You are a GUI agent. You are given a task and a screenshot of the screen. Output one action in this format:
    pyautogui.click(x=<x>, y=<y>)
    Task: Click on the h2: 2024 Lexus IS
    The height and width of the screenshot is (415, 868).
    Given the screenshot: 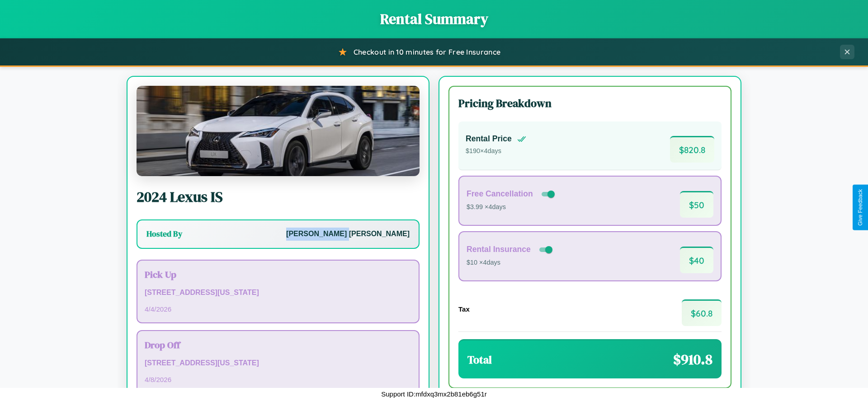 What is the action you would take?
    pyautogui.click(x=278, y=197)
    